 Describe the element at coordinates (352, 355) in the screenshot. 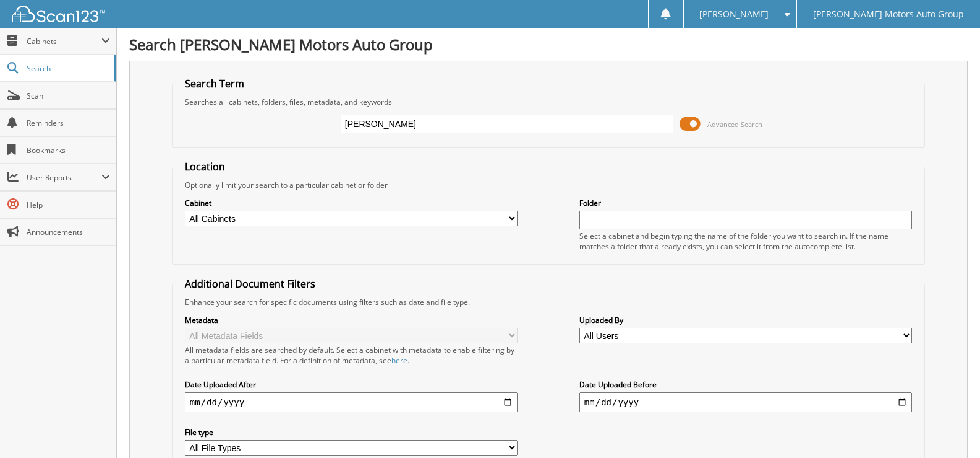

I see `div: All metadata fields are searched by default. Select a cabinet with metadata to enable filtering b...` at that location.